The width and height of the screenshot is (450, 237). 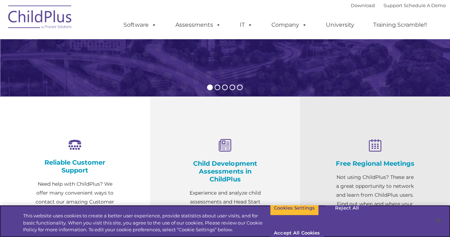 I want to click on span: Phone number, so click(x=114, y=79).